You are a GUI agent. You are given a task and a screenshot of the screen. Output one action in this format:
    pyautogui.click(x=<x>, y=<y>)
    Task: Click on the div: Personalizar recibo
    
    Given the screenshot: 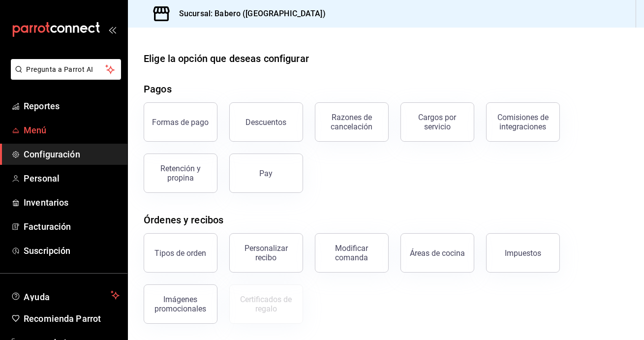 What is the action you would take?
    pyautogui.click(x=266, y=253)
    